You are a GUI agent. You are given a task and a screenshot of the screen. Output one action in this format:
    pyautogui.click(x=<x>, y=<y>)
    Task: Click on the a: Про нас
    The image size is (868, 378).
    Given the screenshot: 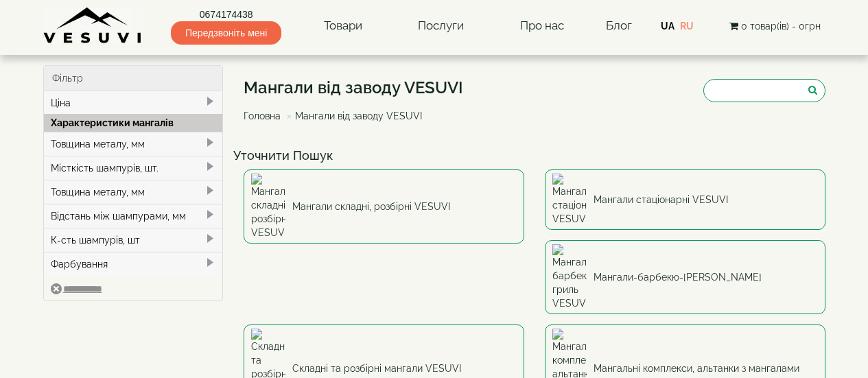 What is the action you would take?
    pyautogui.click(x=542, y=27)
    